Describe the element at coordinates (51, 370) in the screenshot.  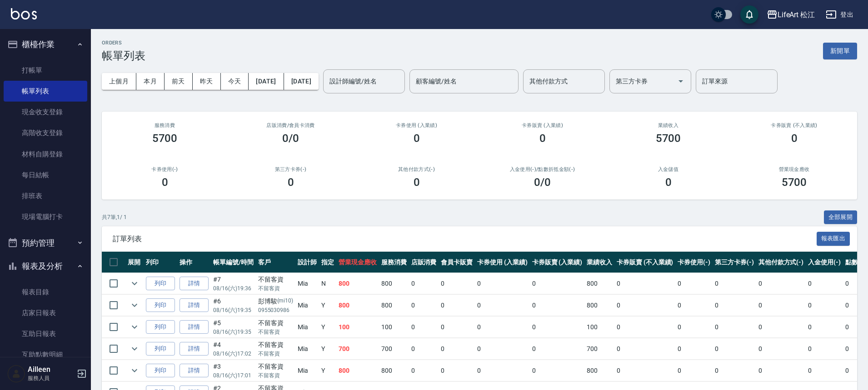
I see `h5: Ailleen` at that location.